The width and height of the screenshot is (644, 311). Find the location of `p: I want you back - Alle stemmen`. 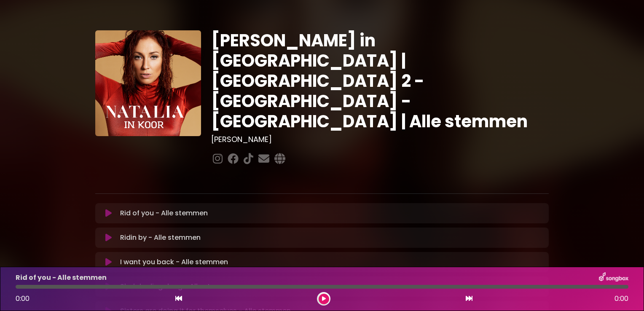

p: I want you back - Alle stemmen is located at coordinates (174, 262).